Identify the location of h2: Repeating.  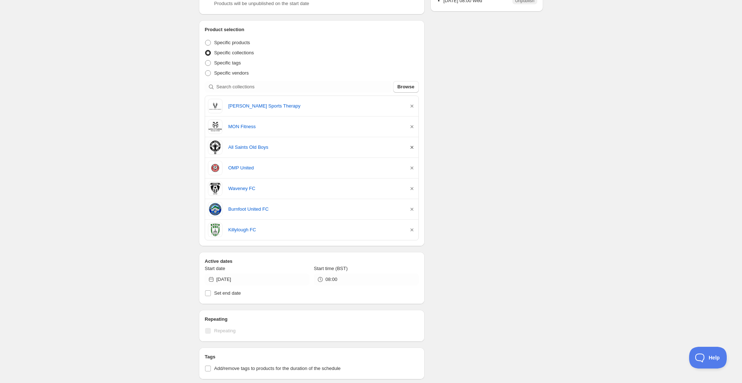
(311, 319).